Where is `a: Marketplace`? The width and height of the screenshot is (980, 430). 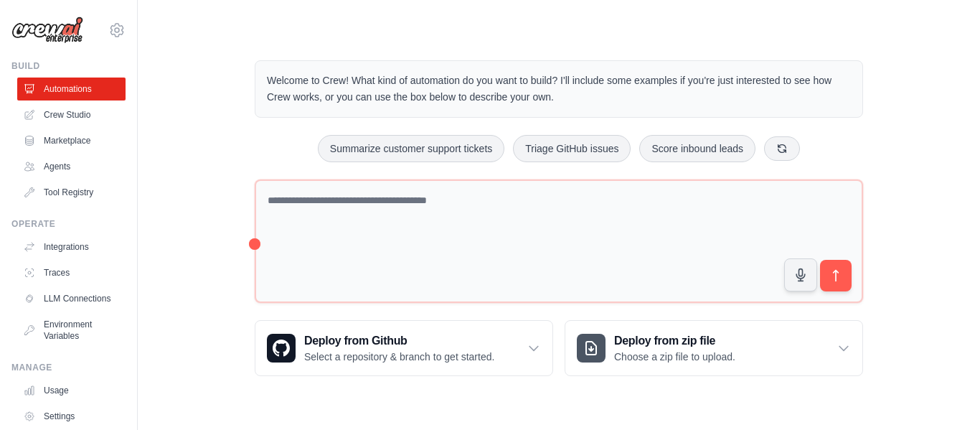 a: Marketplace is located at coordinates (71, 141).